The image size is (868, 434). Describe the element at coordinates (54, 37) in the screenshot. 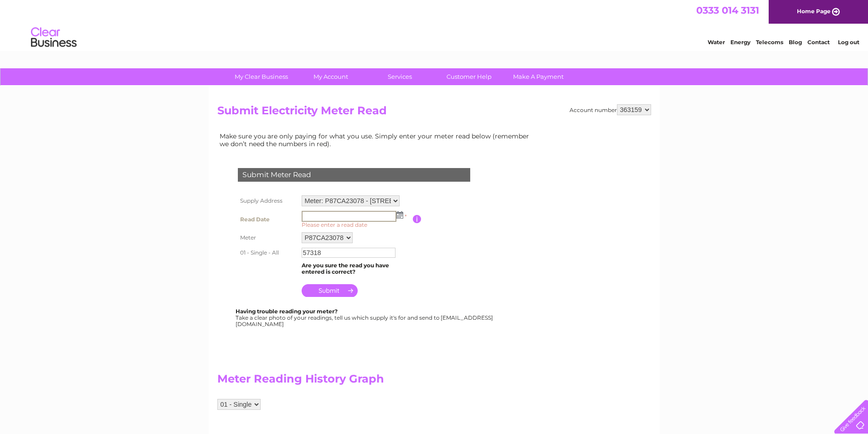

I see `img: logo.png` at that location.